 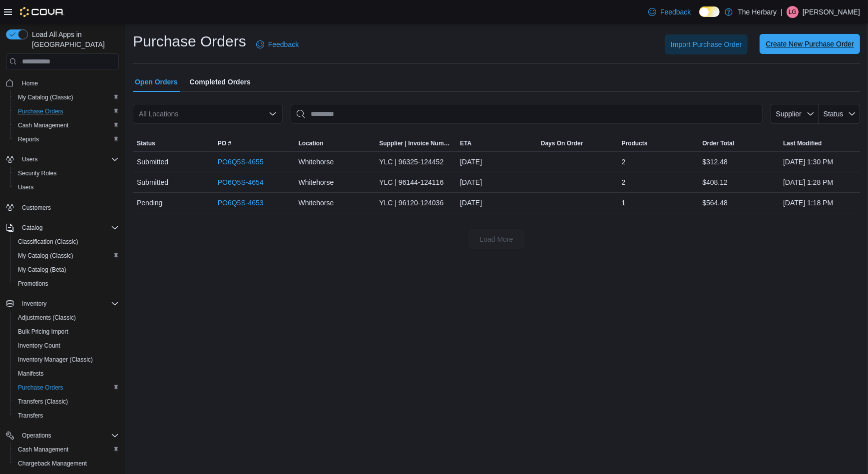 What do you see at coordinates (48, 241) in the screenshot?
I see `a: Classification (Classic)` at bounding box center [48, 241].